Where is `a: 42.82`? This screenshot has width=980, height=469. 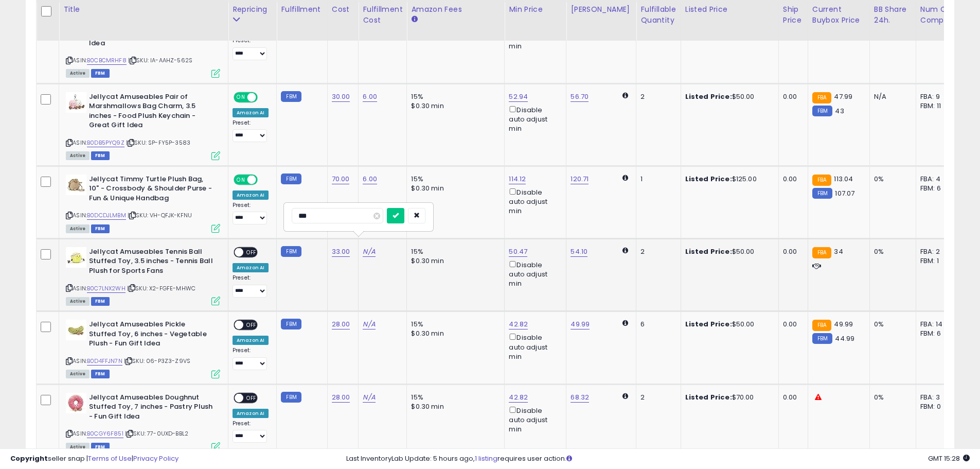
a: 42.82 is located at coordinates (518, 397).